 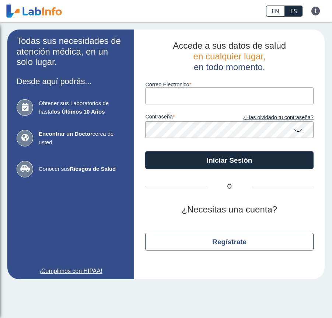 What do you see at coordinates (229, 84) in the screenshot?
I see `label: Correo Electronico` at bounding box center [229, 84].